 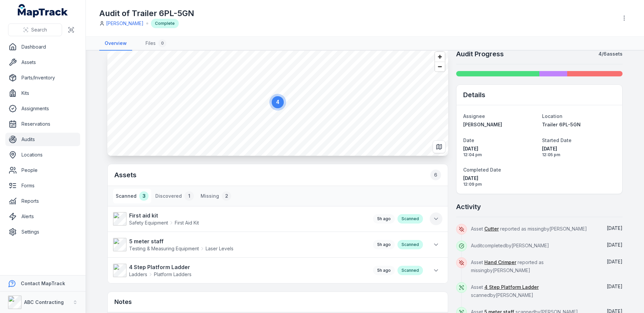 I want to click on a: Reservations, so click(x=42, y=124).